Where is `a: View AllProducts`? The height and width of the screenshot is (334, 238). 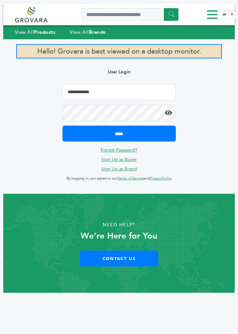
a: View AllProducts is located at coordinates (35, 32).